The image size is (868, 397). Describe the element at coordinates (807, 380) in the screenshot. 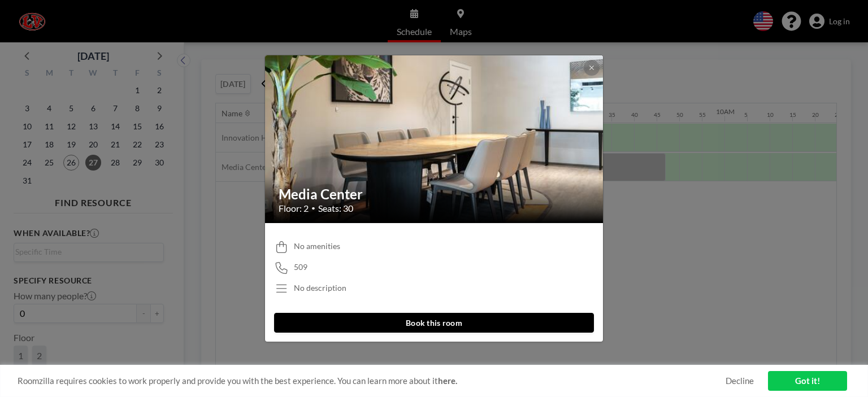

I see `a: Got it!` at that location.